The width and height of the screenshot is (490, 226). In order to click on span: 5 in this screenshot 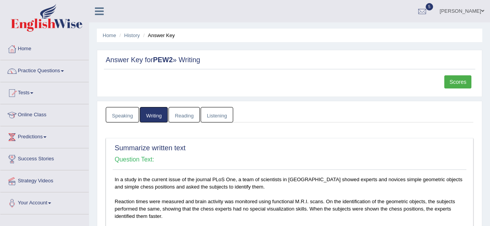, I will do `click(429, 7)`.